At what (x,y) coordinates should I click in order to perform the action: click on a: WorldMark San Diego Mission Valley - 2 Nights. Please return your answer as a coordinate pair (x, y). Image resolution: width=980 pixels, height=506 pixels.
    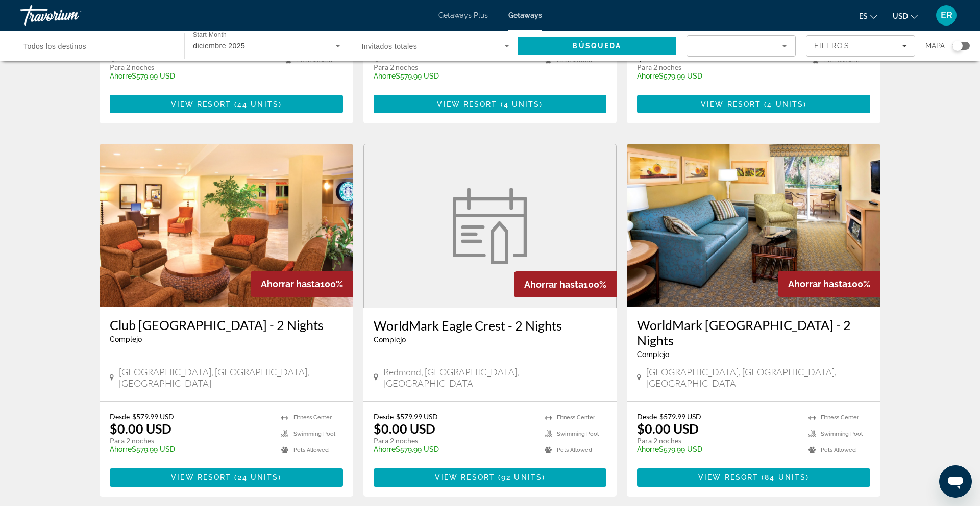
    Looking at the image, I should click on (753, 225).